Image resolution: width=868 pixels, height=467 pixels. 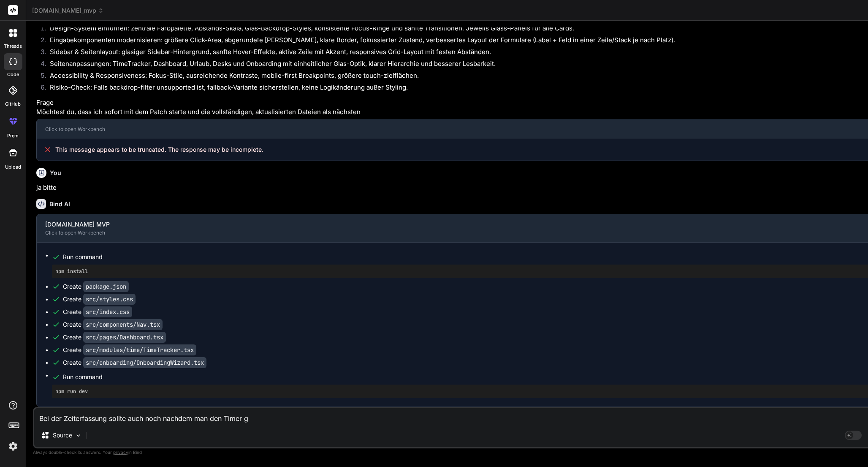 What do you see at coordinates (121, 452) in the screenshot?
I see `span: privacy` at bounding box center [121, 452].